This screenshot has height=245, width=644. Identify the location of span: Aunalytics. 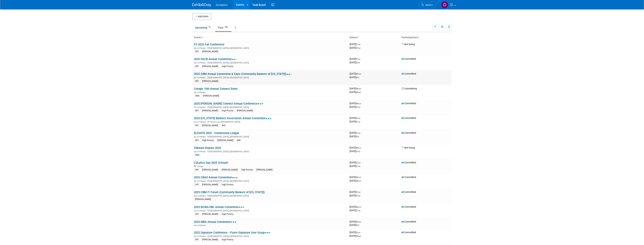
(222, 5).